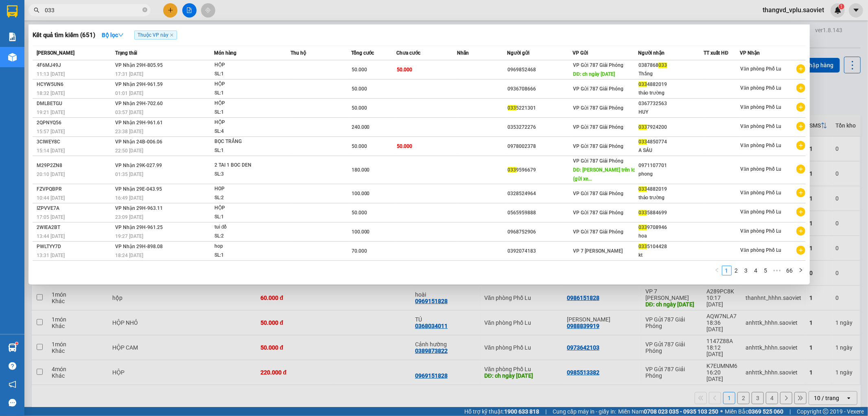 This screenshot has height=416, width=868. I want to click on span: down, so click(121, 35).